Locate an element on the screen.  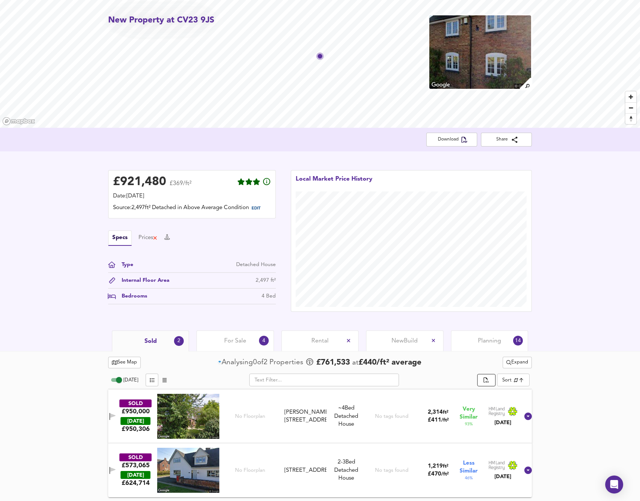
div: Internal Floor Area is located at coordinates (143, 280).